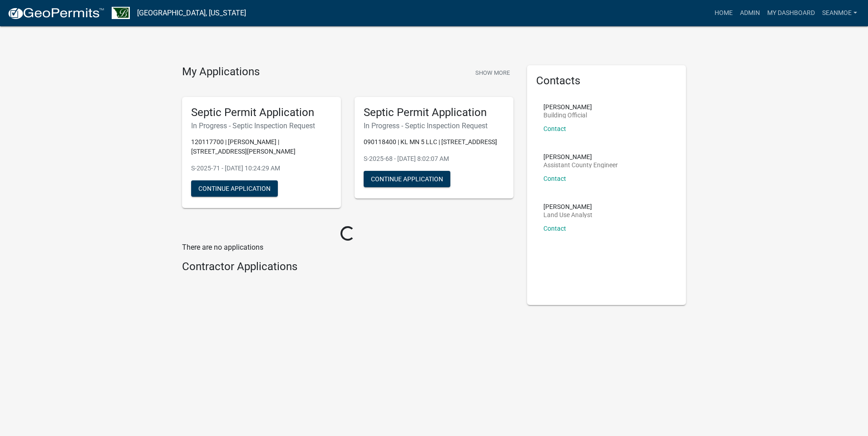  I want to click on h4: Contractor Applications, so click(347, 267).